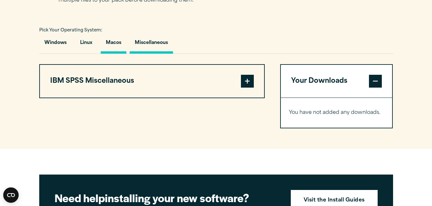  What do you see at coordinates (336, 81) in the screenshot?
I see `button: Your Downloads` at bounding box center [336, 81].